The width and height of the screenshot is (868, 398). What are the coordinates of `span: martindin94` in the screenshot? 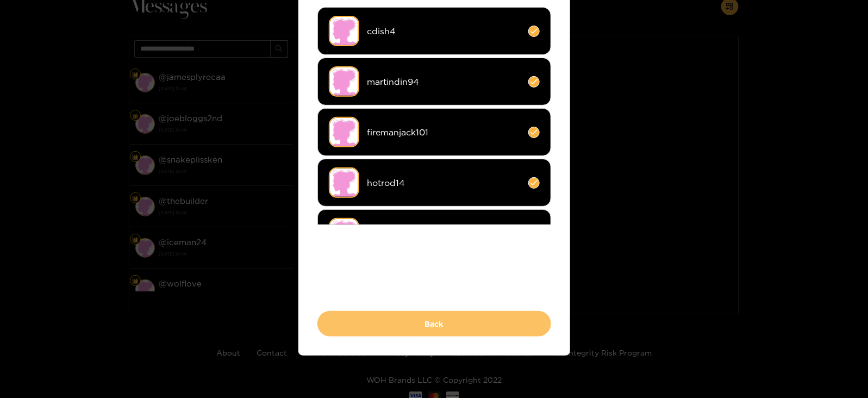 It's located at (444, 81).